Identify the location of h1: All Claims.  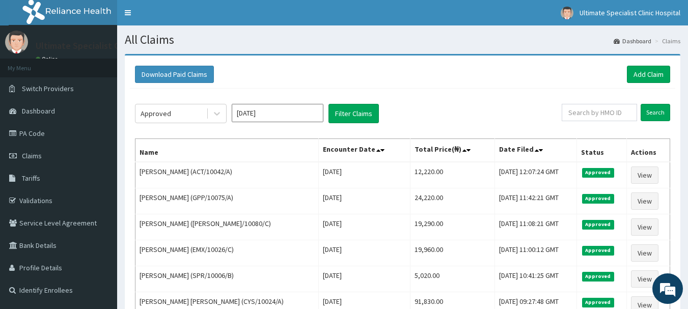
(402, 40).